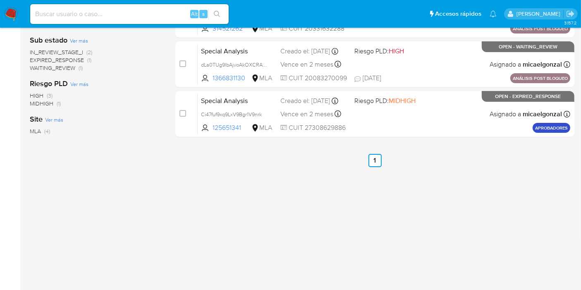 The width and height of the screenshot is (581, 290). I want to click on span: 3.157.2, so click(570, 23).